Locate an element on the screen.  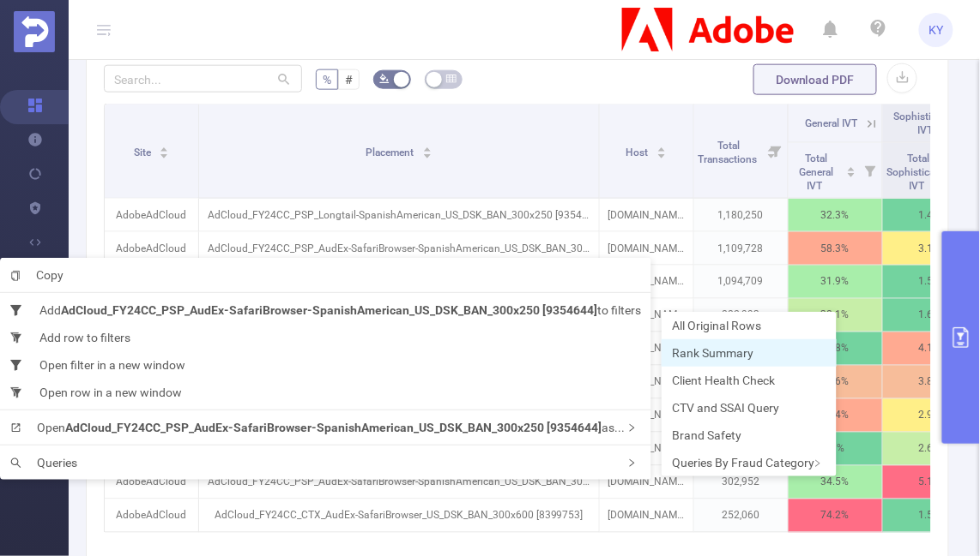
i: icon: search is located at coordinates (20, 463).